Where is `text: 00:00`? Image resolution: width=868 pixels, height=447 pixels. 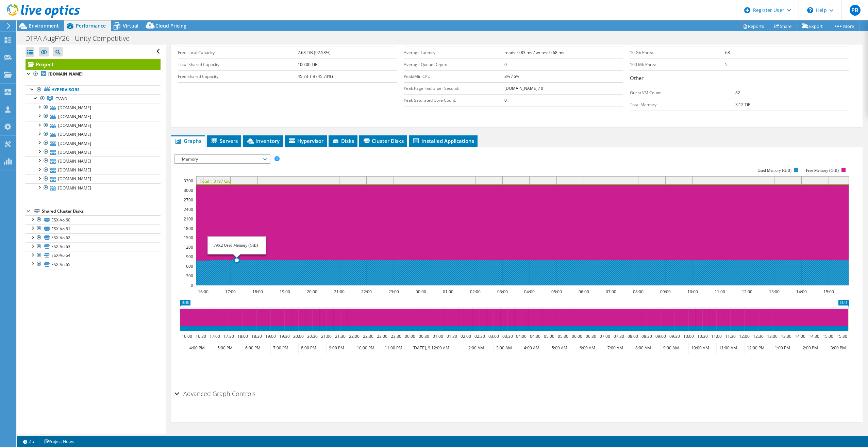
text: 00:00 is located at coordinates (410, 336).